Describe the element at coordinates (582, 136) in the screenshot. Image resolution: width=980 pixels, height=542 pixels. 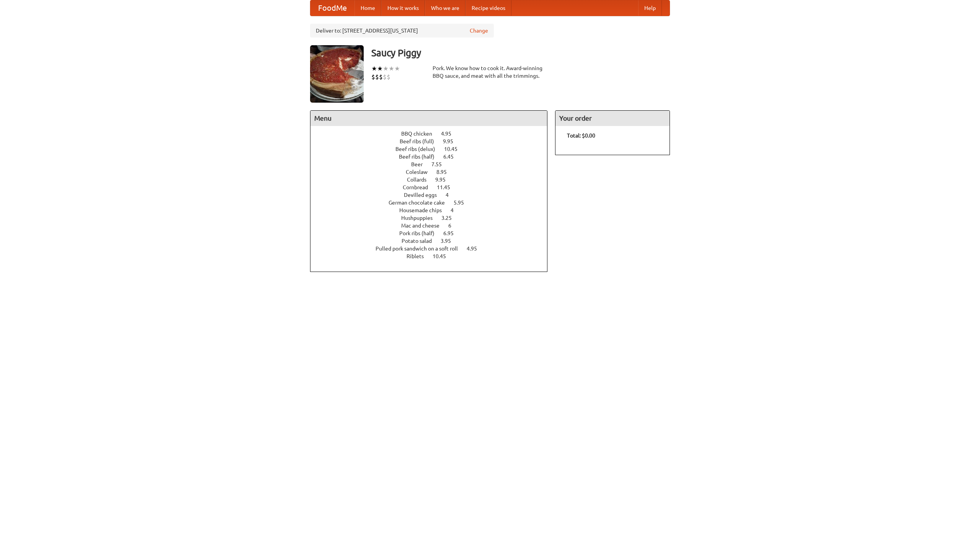
I see `b: Total: $0.00` at that location.